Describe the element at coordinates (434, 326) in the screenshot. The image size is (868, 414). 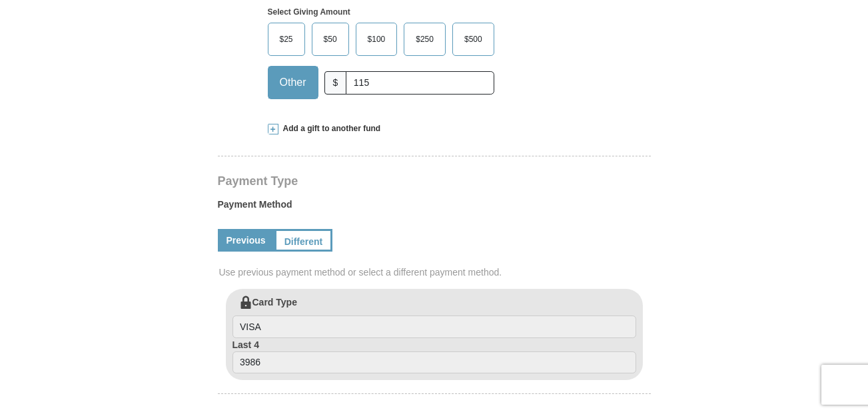
I see `input: Card Type` at that location.